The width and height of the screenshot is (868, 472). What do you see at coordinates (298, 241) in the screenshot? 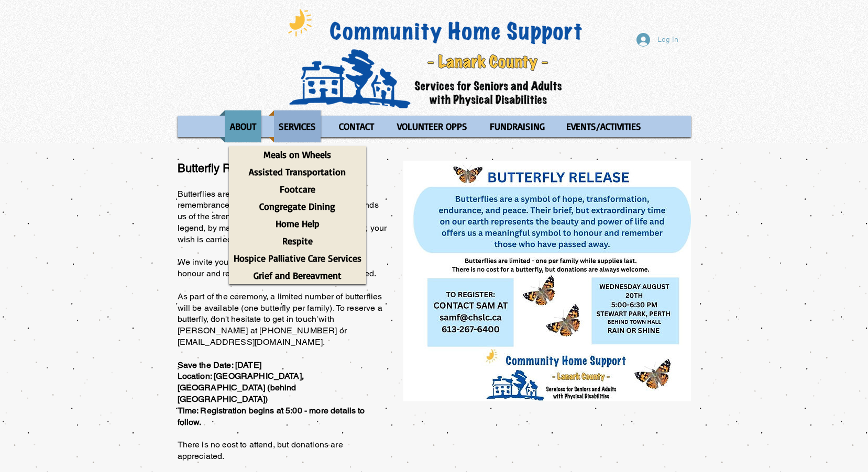
I see `p: Respite` at bounding box center [298, 241].